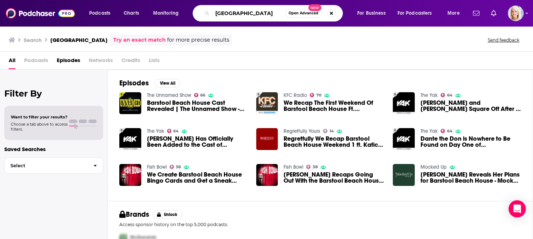 Image resolution: width=533 pixels, height=239 pixels. Describe the element at coordinates (200, 95) in the screenshot. I see `a: 66` at that location.